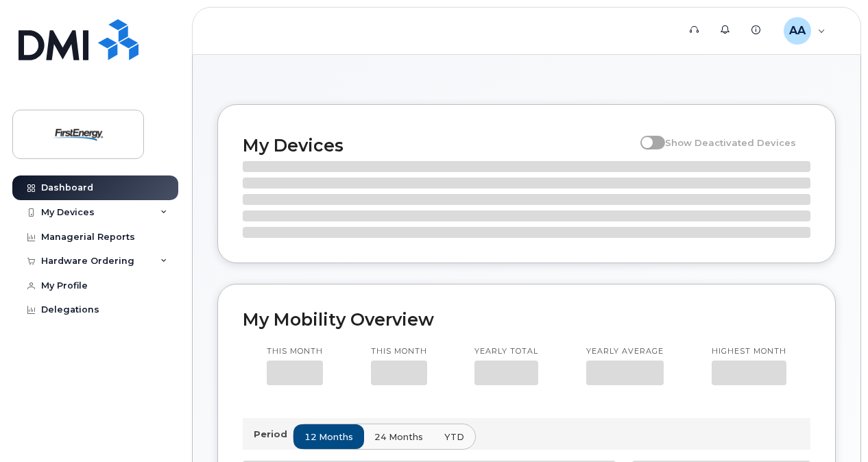 The image size is (868, 462). Describe the element at coordinates (438, 145) in the screenshot. I see `h2: My Devices` at that location.